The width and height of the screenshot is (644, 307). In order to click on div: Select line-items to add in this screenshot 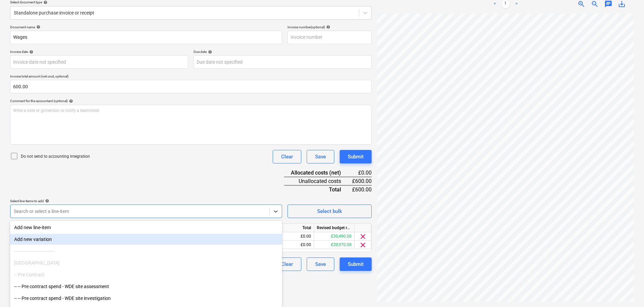, I will do `click(146, 201)`.